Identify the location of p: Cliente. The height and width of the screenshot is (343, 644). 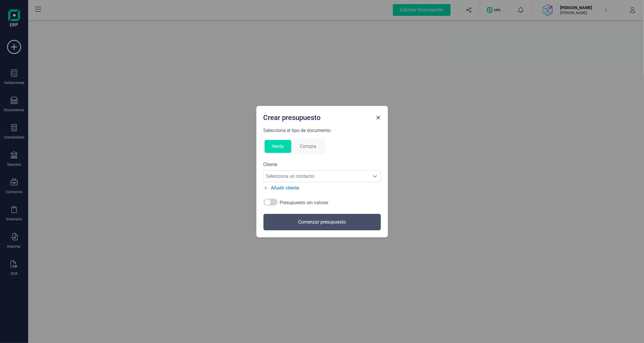
(271, 165).